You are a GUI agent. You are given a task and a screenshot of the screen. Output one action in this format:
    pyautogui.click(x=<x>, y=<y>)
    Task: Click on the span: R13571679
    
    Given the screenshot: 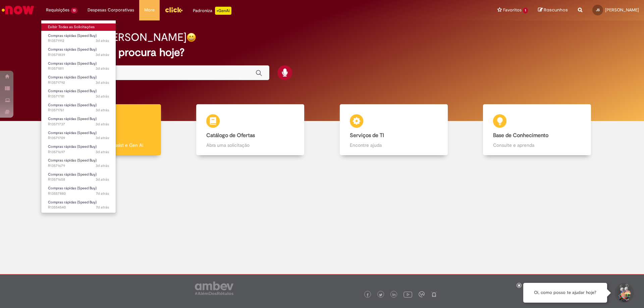 What is the action you would take?
    pyautogui.click(x=79, y=166)
    